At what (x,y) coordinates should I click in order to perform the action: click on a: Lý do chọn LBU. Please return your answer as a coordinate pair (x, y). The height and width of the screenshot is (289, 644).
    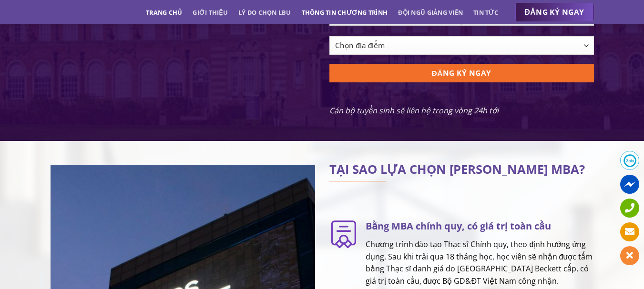
    Looking at the image, I should click on (265, 13).